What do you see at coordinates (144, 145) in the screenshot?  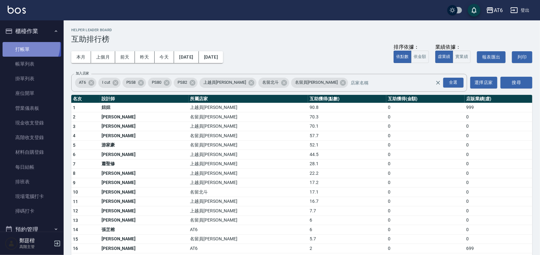 I see `td: 游家豪` at bounding box center [144, 145].